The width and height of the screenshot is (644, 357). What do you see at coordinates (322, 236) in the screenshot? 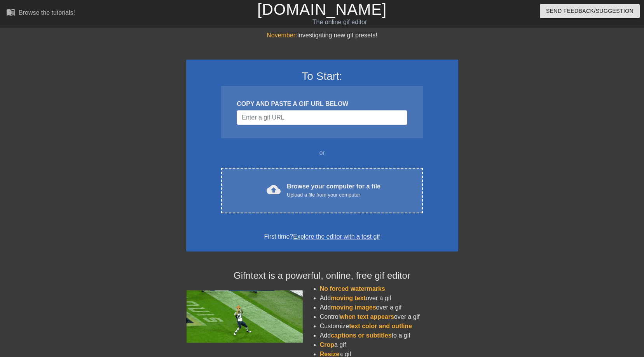
I see `div: First time?` at bounding box center [322, 236].